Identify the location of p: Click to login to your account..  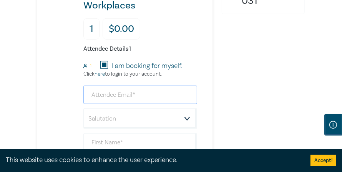
(140, 74).